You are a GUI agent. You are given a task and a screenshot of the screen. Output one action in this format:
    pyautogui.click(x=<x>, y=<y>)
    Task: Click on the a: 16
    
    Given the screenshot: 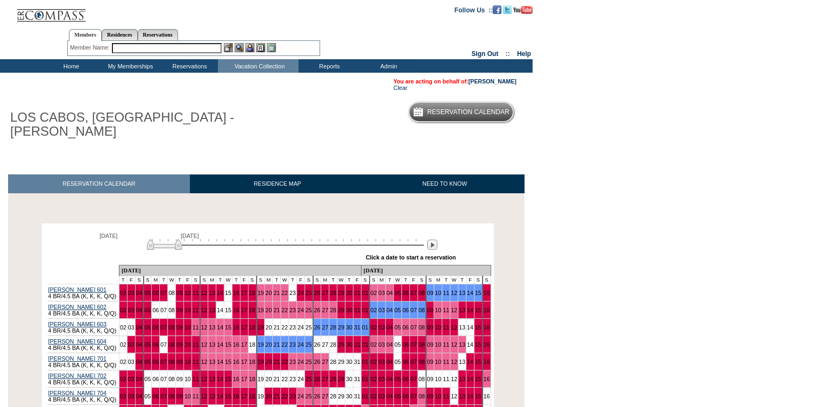 What is the action you would take?
    pyautogui.click(x=487, y=293)
    